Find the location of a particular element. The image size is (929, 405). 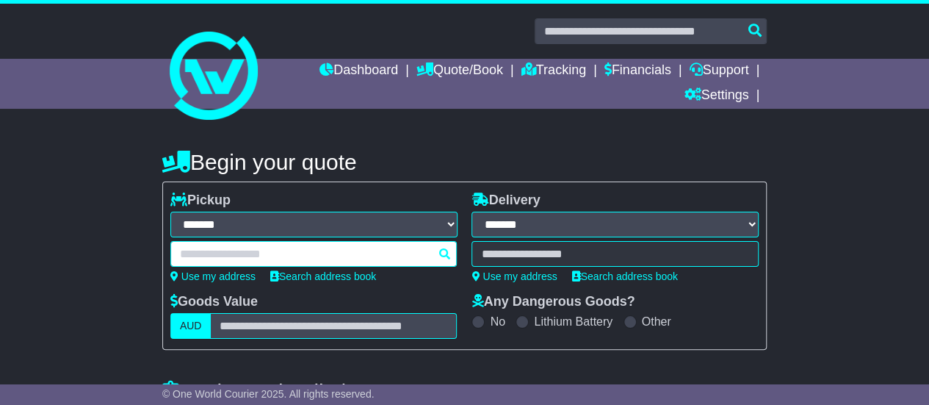

label: Lithium Battery is located at coordinates (573, 321).